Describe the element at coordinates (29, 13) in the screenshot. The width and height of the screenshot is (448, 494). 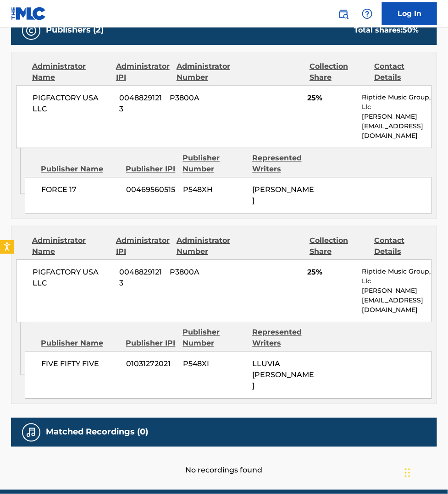
I see `img: MLC Logo` at that location.